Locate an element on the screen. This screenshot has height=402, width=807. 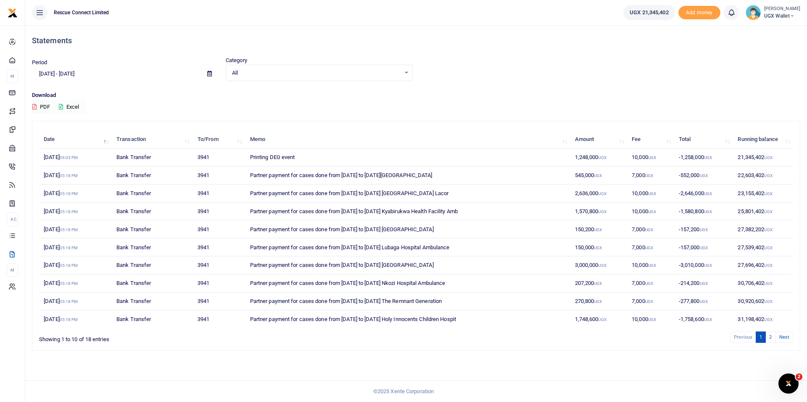
span: UGX 21,345,402 is located at coordinates (649, 13).